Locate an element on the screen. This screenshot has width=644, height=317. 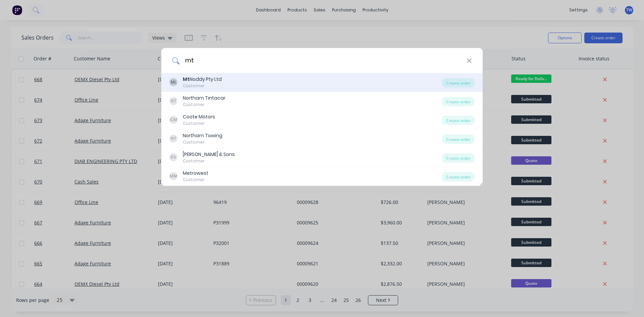
div: ML is located at coordinates (173, 82).